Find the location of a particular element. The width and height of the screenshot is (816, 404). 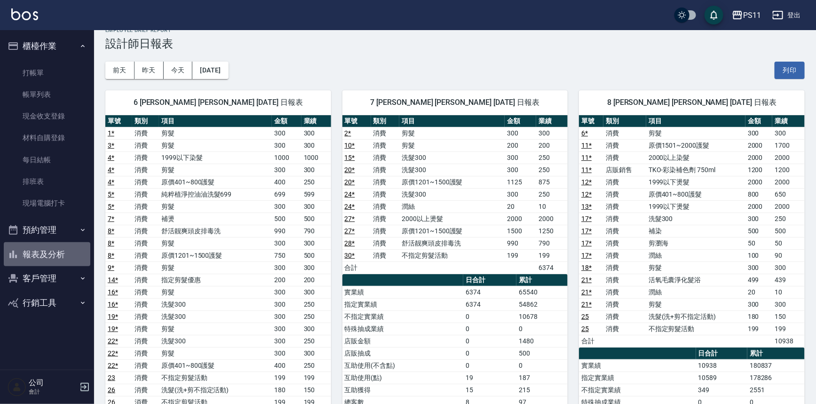

td: 187 is located at coordinates (542, 378).